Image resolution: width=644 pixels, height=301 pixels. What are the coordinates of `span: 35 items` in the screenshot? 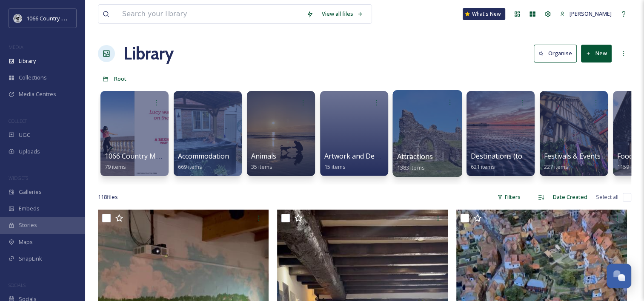 It's located at (262, 166).